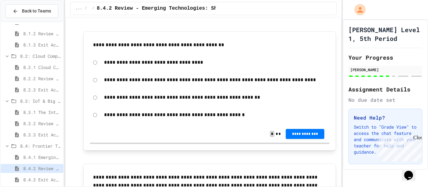 The width and height of the screenshot is (428, 187). I want to click on span: 8.3: IoT & Big Data, so click(40, 101).